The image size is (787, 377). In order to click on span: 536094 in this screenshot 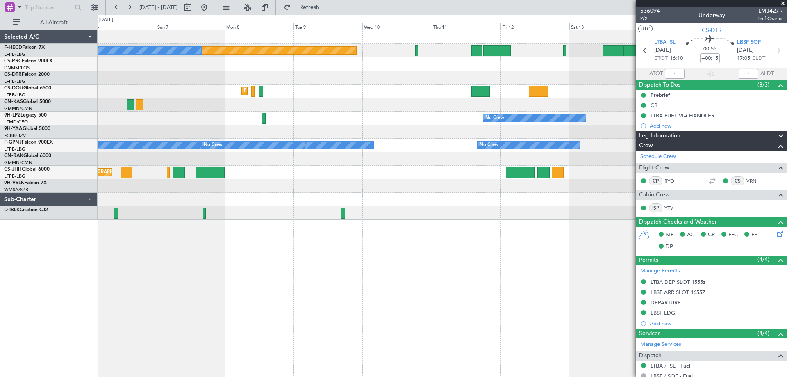, I will do `click(650, 11)`.